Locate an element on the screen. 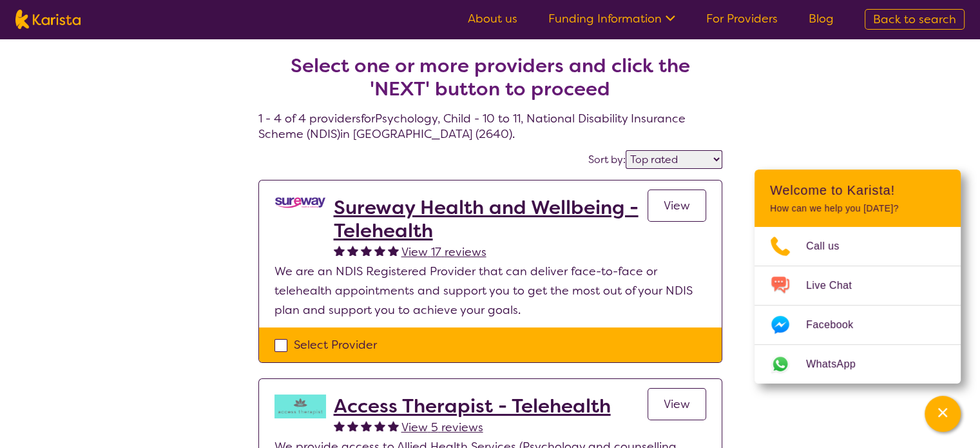 The width and height of the screenshot is (980, 448). a: Web link opens in a new tab. is located at coordinates (858, 364).